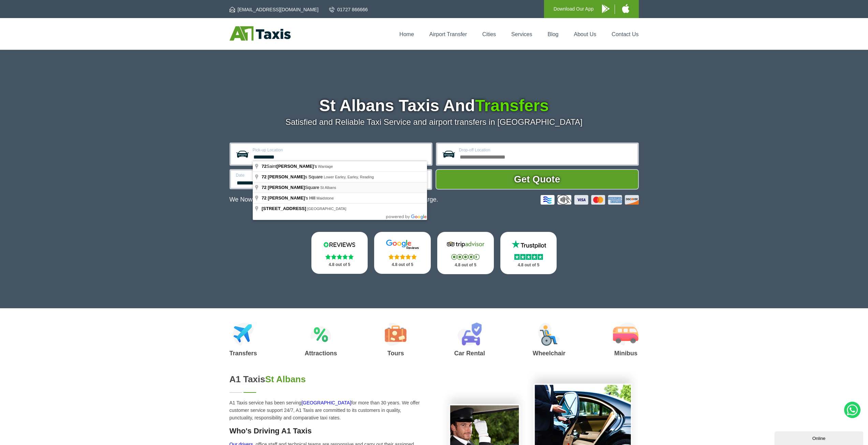  Describe the element at coordinates (470, 354) in the screenshot. I see `h3: Car Rental` at that location.